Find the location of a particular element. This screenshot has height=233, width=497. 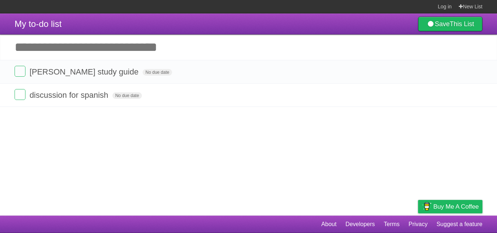

a: SaveThis List is located at coordinates (450, 24).